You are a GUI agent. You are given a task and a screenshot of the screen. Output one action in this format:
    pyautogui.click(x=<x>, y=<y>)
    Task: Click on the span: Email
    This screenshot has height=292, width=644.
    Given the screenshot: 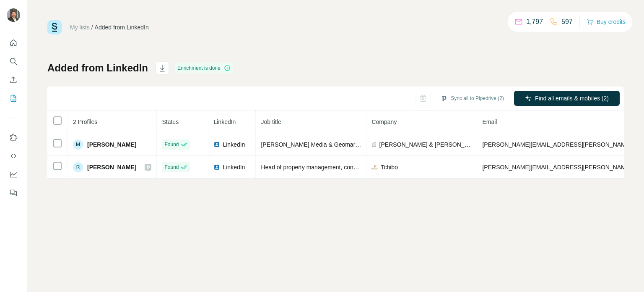 What is the action you would take?
    pyautogui.click(x=489, y=122)
    